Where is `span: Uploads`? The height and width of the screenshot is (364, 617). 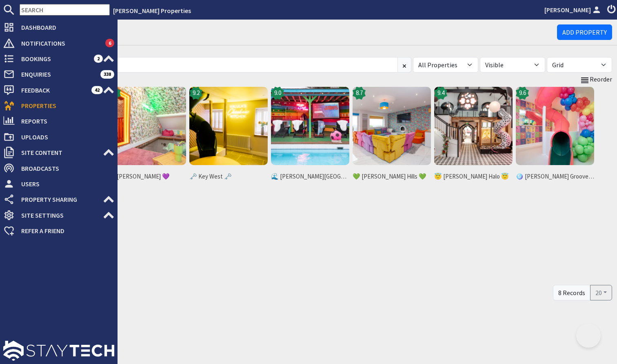 span: Uploads is located at coordinates (64, 137).